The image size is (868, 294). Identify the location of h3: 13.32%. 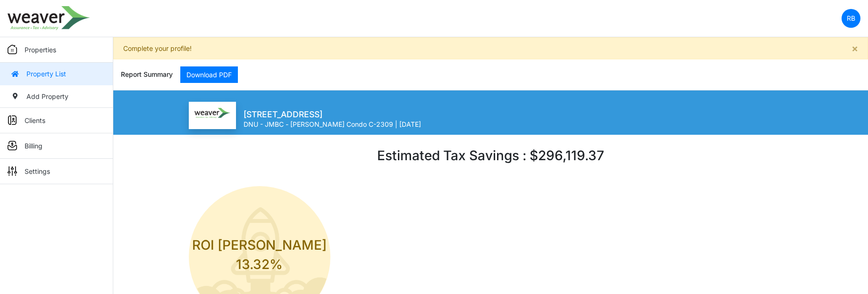
(259, 265).